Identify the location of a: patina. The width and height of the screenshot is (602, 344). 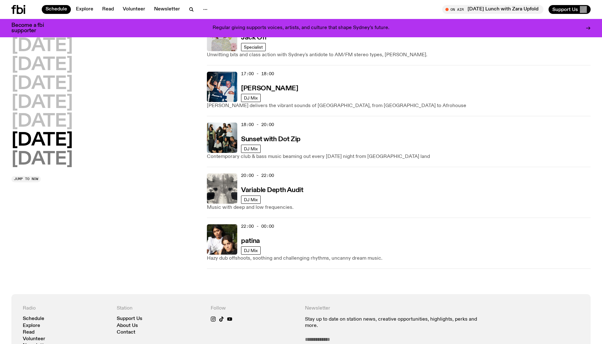
(250, 241).